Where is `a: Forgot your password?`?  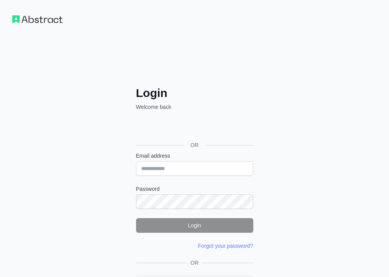 a: Forgot your password? is located at coordinates (225, 246).